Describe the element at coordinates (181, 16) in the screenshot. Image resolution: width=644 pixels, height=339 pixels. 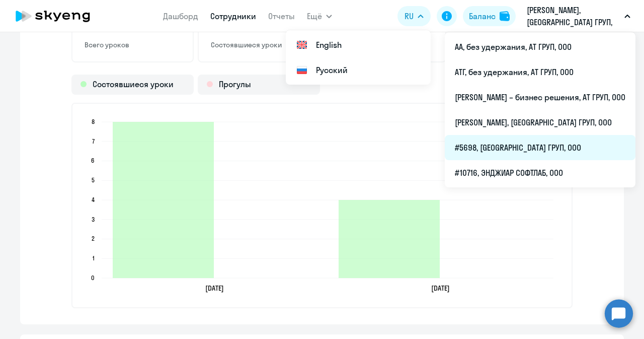
I see `a: Дашборд` at that location.